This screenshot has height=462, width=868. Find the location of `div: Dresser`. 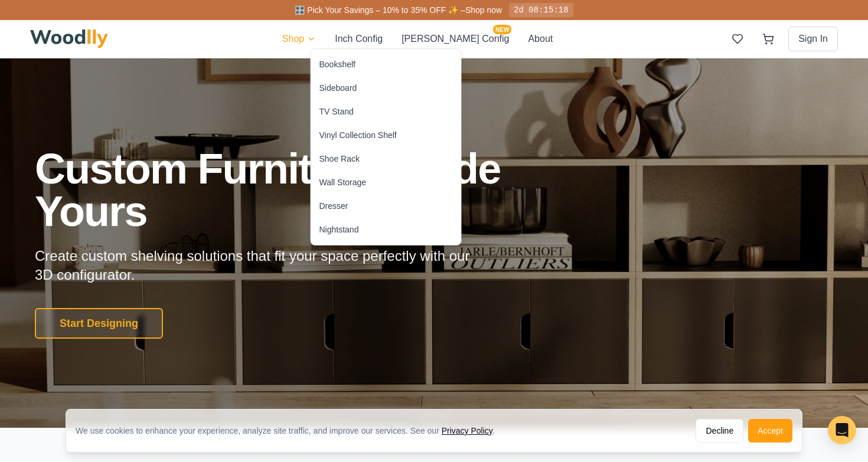

div: Dresser is located at coordinates (334, 206).